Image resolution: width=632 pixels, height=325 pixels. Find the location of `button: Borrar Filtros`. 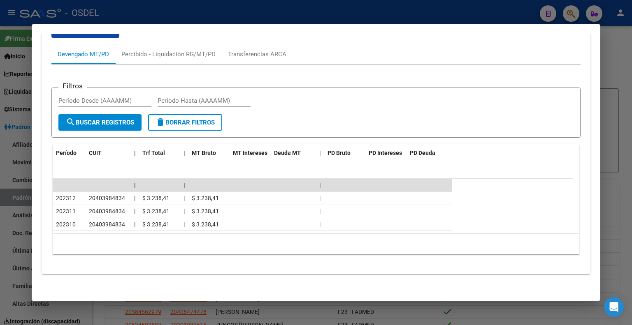

button: Borrar Filtros is located at coordinates (185, 123).